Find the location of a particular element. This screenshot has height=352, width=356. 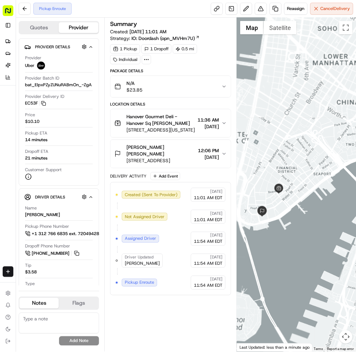

a: Open this area in Google Maps (opens a new window) is located at coordinates (249, 348).